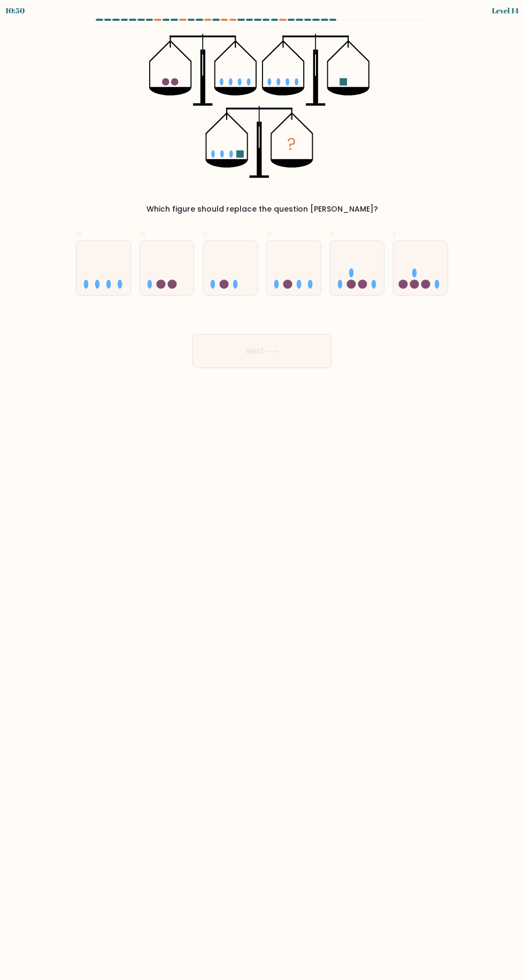 This screenshot has height=980, width=524. Describe the element at coordinates (505, 10) in the screenshot. I see `div: Level 14` at that location.